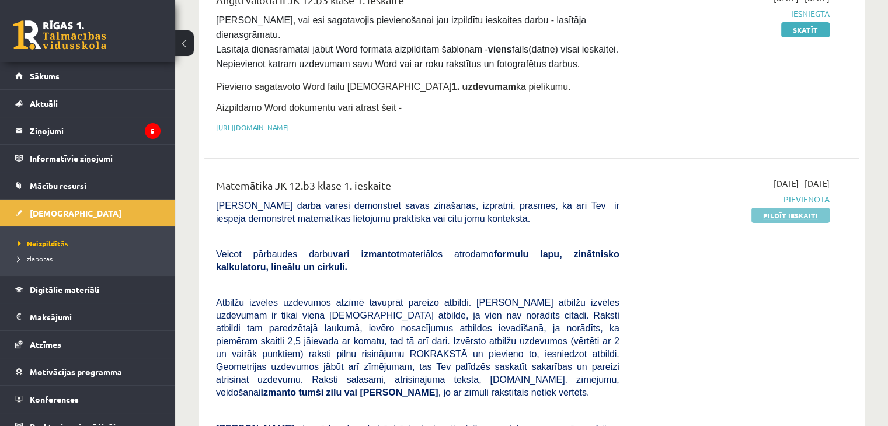 This screenshot has height=426, width=888. Describe the element at coordinates (60, 35) in the screenshot. I see `a: Rīgas 1. Tālmācības vidusskola` at that location.